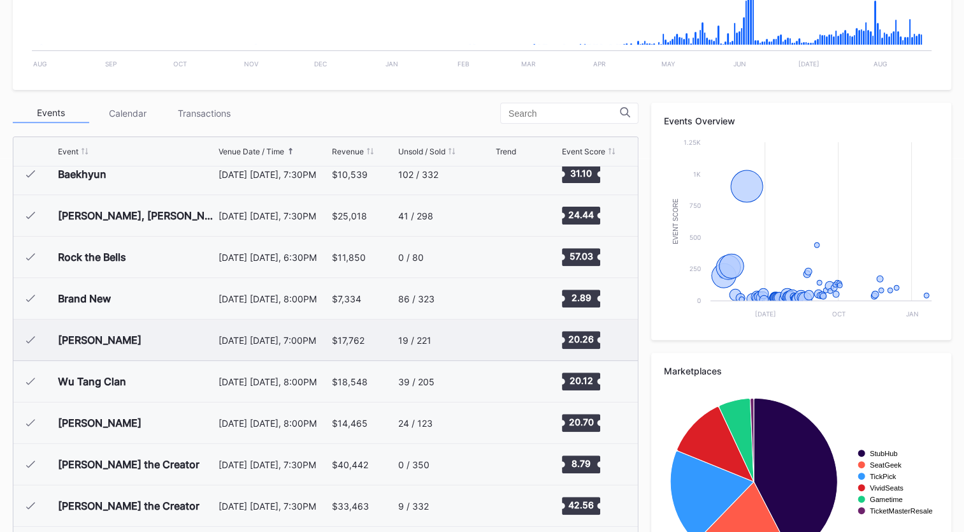  What do you see at coordinates (68, 151) in the screenshot?
I see `div: Event` at bounding box center [68, 151].